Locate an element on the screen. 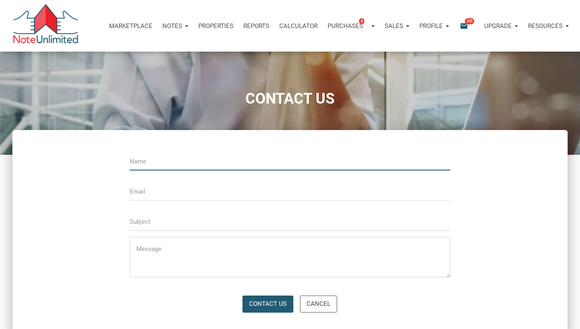 The height and width of the screenshot is (329, 580). input: Subject is located at coordinates (290, 222).